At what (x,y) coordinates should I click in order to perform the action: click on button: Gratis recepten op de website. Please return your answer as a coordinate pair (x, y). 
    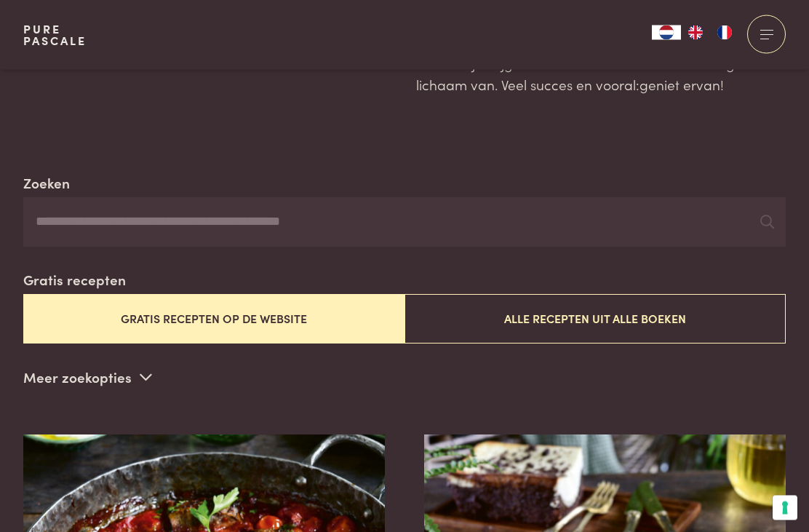
    Looking at the image, I should click on (214, 319).